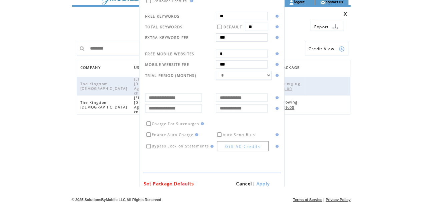 The image size is (422, 205). I want to click on a: Cancel, so click(244, 184).